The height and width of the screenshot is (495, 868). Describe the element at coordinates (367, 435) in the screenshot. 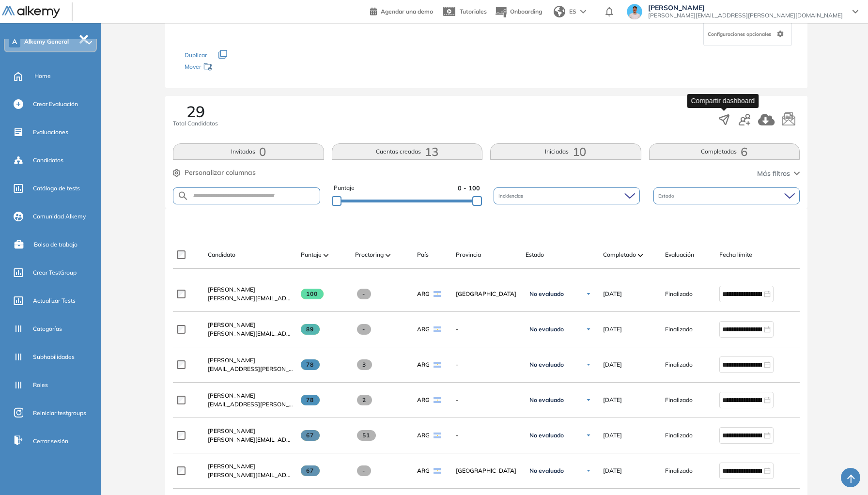

I see `span: 51` at that location.